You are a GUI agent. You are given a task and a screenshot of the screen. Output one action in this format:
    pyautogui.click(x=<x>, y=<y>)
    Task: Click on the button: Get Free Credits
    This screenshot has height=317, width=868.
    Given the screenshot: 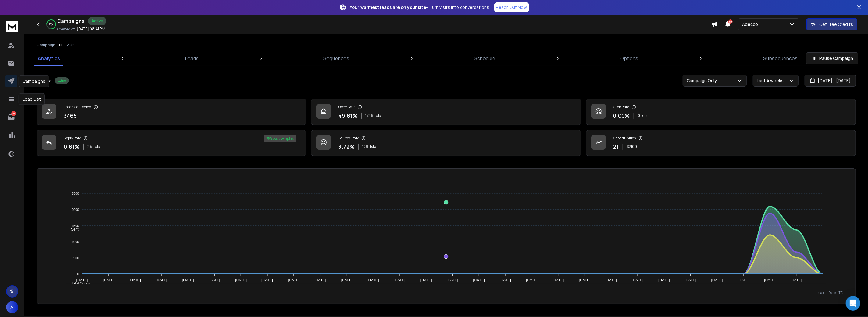 What is the action you would take?
    pyautogui.click(x=832, y=24)
    